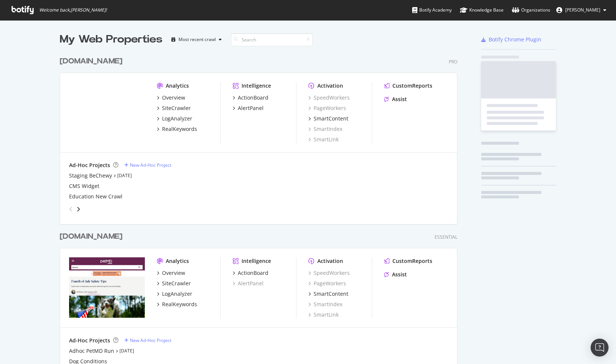 The image size is (616, 364). What do you see at coordinates (78, 209) in the screenshot?
I see `div: angle-right` at bounding box center [78, 209].